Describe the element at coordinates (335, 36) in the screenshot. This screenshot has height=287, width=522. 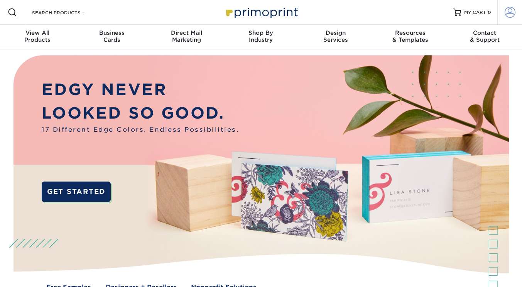
I see `div: Services` at that location.